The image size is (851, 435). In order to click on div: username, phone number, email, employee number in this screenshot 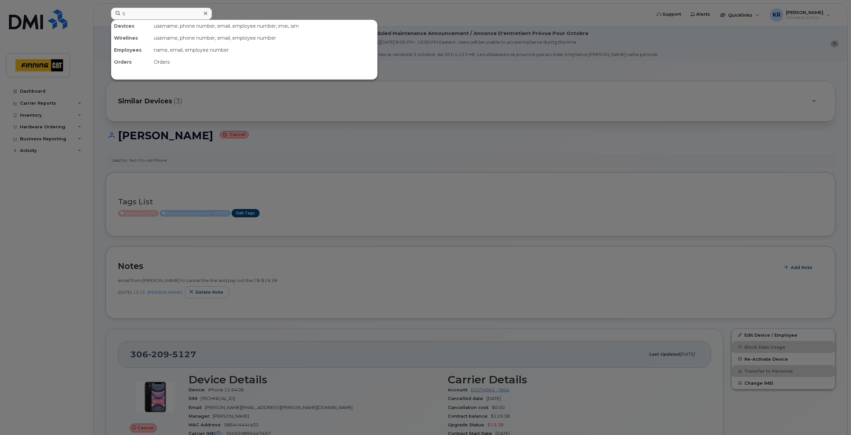, I will do `click(264, 38)`.